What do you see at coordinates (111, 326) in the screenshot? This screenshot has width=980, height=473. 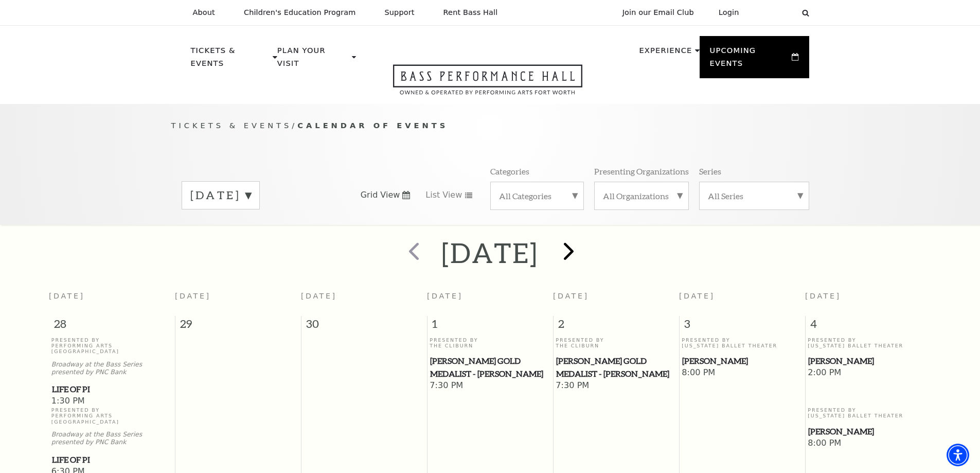 I see `span: 28` at bounding box center [111, 326].